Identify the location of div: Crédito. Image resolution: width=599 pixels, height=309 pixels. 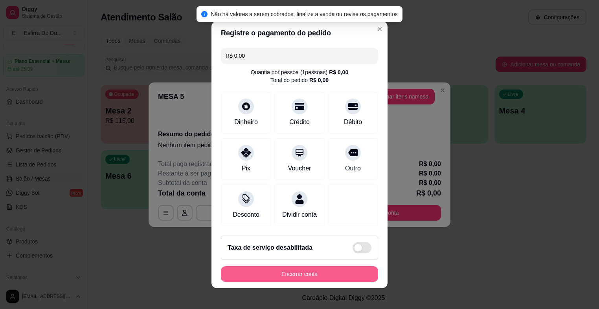
(300, 122).